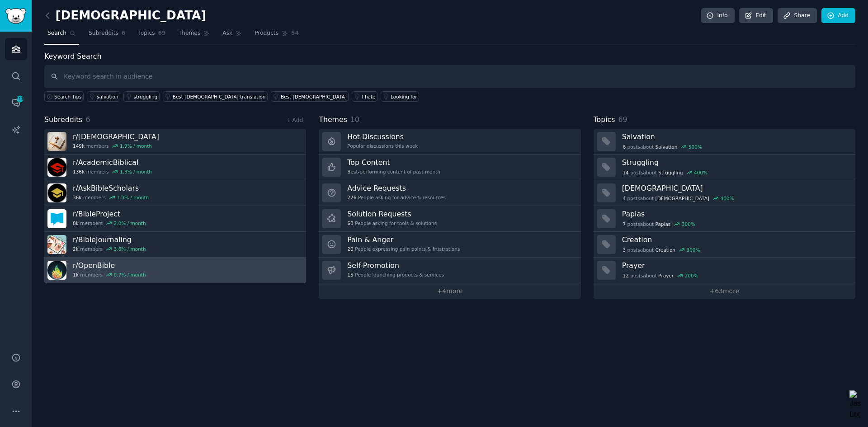  What do you see at coordinates (77, 198) in the screenshot?
I see `span: 36k` at bounding box center [77, 198].